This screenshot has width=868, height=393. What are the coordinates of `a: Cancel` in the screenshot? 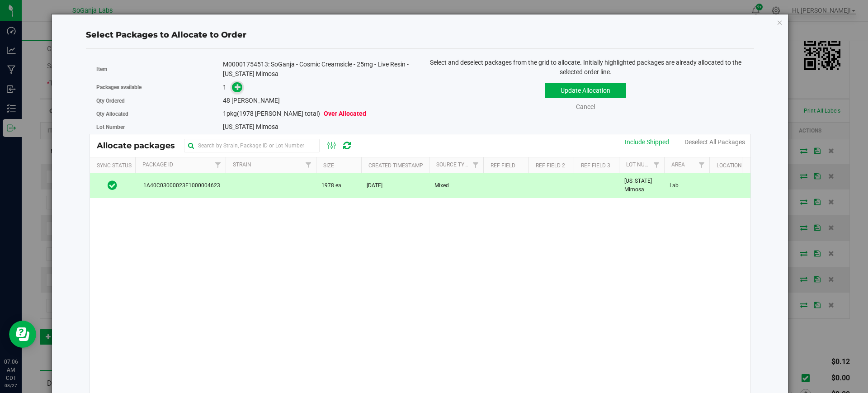 It's located at (586, 107).